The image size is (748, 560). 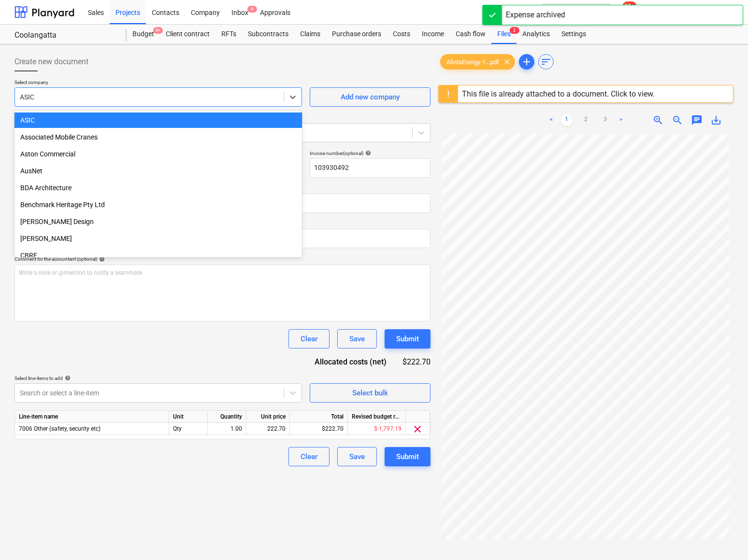 I want to click on div: Allocated costs (net), so click(x=353, y=362).